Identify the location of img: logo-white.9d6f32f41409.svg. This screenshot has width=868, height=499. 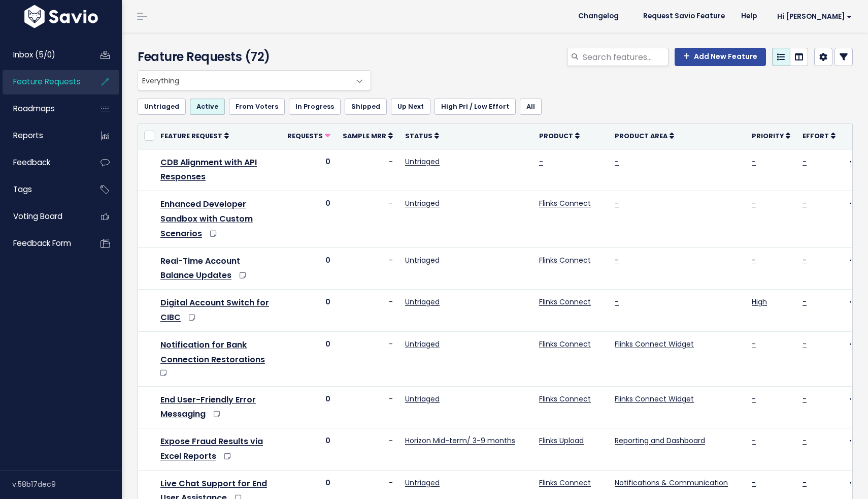
(61, 16).